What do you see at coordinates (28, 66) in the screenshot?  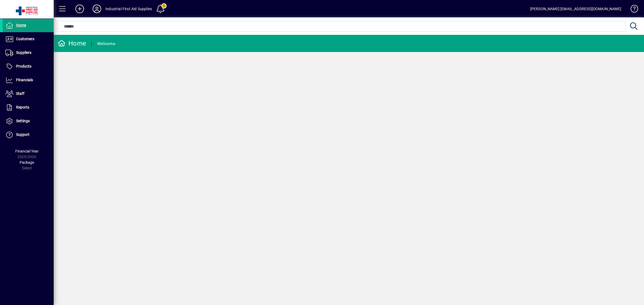 I see `a: Products` at bounding box center [28, 66].